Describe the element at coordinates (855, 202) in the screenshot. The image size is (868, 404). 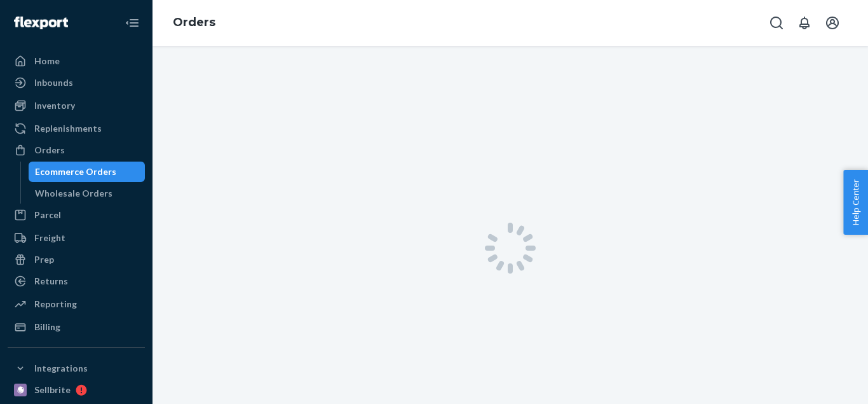
I see `button: Help Center` at that location.